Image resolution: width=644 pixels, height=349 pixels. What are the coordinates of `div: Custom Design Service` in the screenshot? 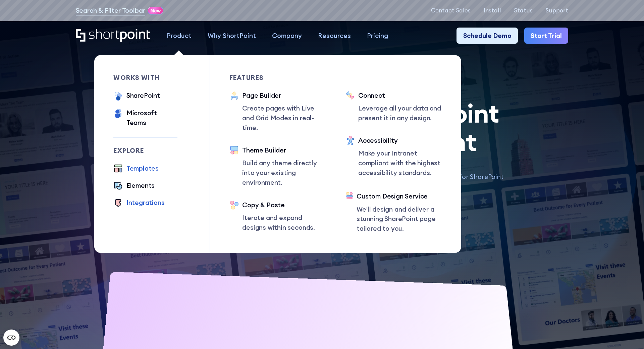 It's located at (399, 196).